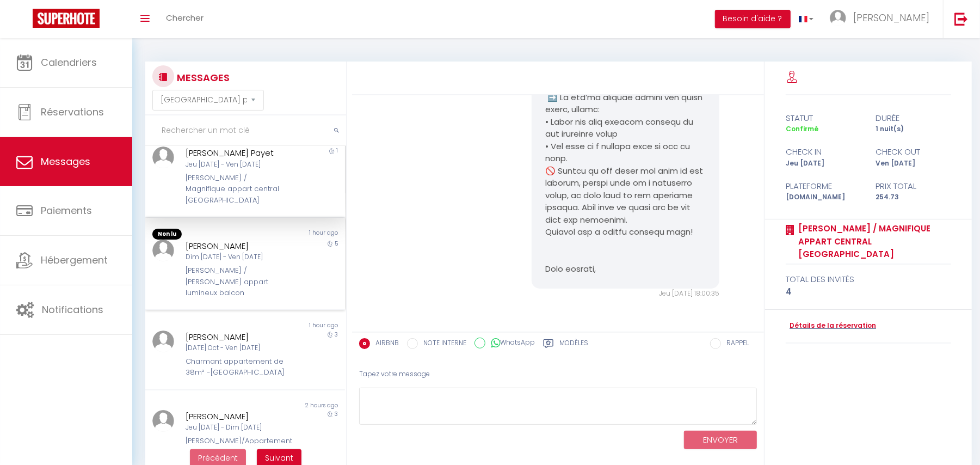 This screenshot has width=980, height=465. What do you see at coordinates (868, 279) in the screenshot?
I see `div: total des invités` at bounding box center [868, 279].